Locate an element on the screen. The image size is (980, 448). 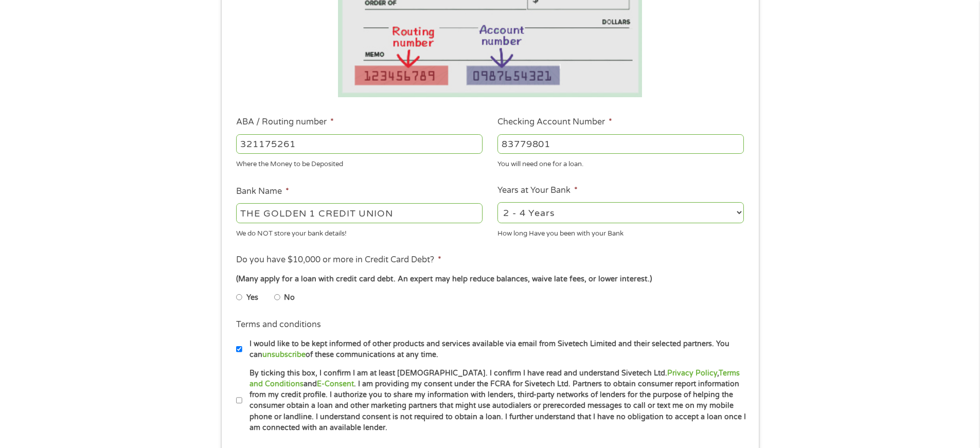
div: Where the Money to be Deposited is located at coordinates (359, 162).